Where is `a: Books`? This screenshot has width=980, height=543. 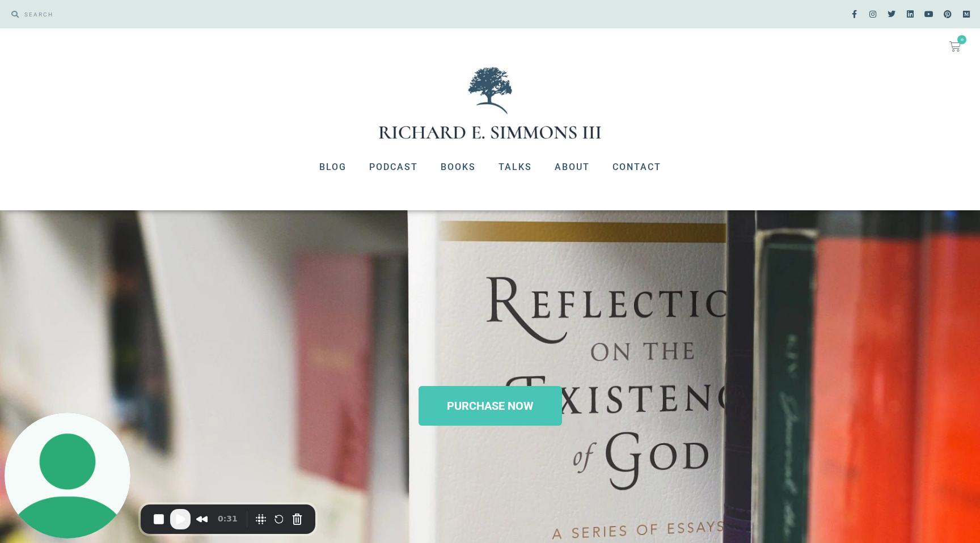
a: Books is located at coordinates (458, 167).